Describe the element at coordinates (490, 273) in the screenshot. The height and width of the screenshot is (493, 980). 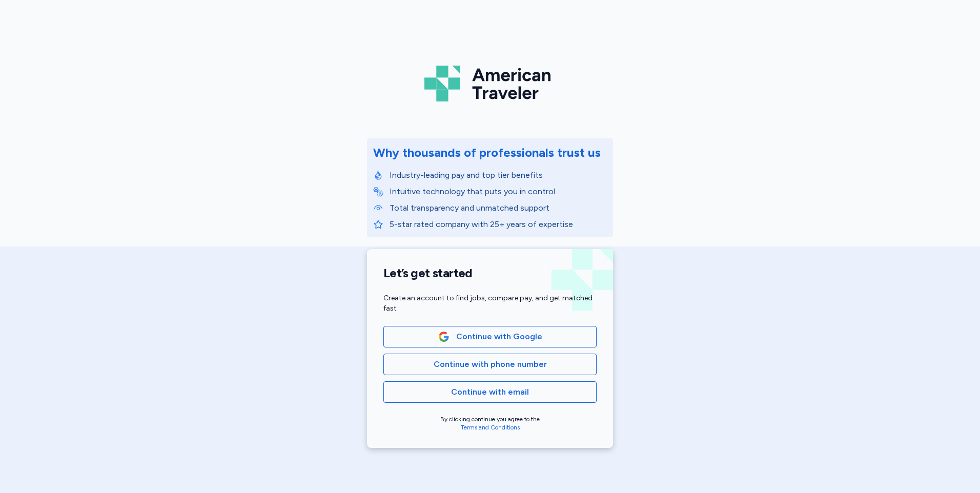
I see `h1: Let’s get started` at that location.